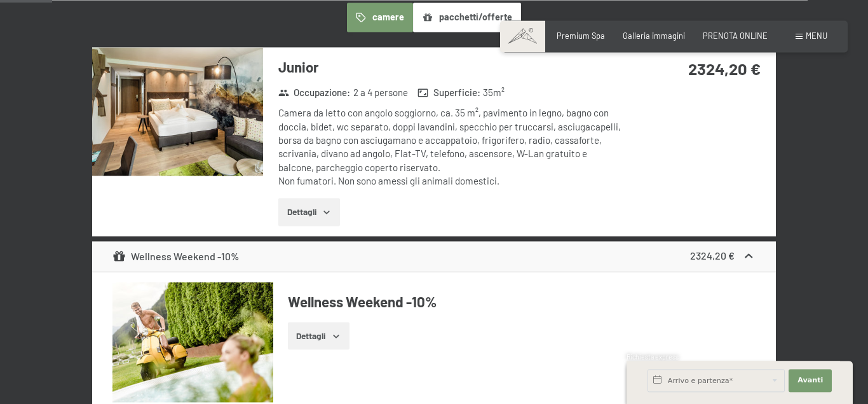  I want to click on span: Avanti, so click(810, 380).